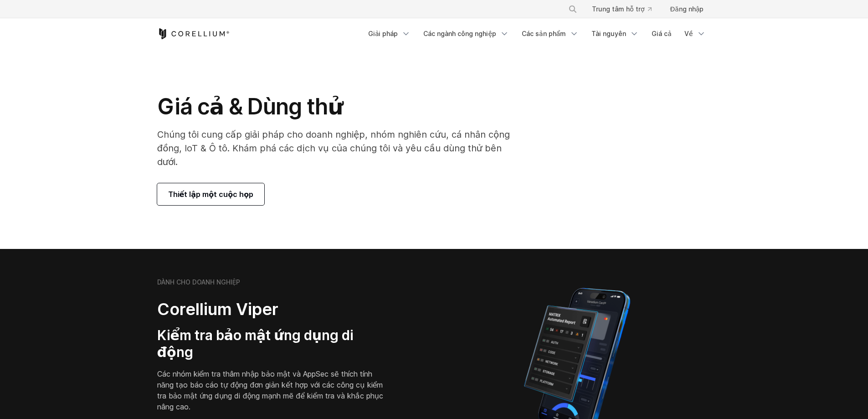 Image resolution: width=868 pixels, height=419 pixels. What do you see at coordinates (460, 33) in the screenshot?
I see `font: Các ngành công nghiệp` at bounding box center [460, 33].